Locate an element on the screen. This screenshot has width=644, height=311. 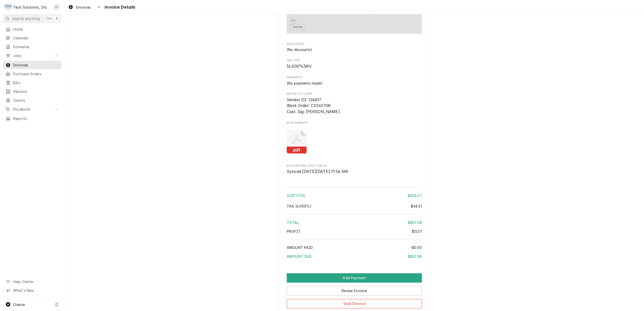
button: Void Invoice is located at coordinates (354, 304).